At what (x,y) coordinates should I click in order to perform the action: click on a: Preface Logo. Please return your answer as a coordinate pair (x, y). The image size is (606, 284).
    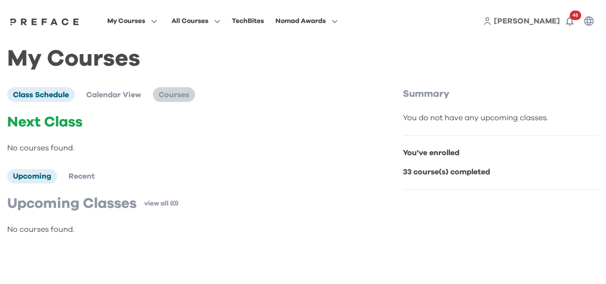
    Looking at the image, I should click on (45, 21).